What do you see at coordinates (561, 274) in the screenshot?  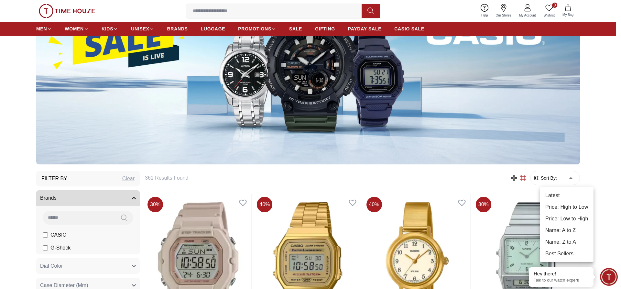 I see `div: Hey there!` at bounding box center [561, 274].